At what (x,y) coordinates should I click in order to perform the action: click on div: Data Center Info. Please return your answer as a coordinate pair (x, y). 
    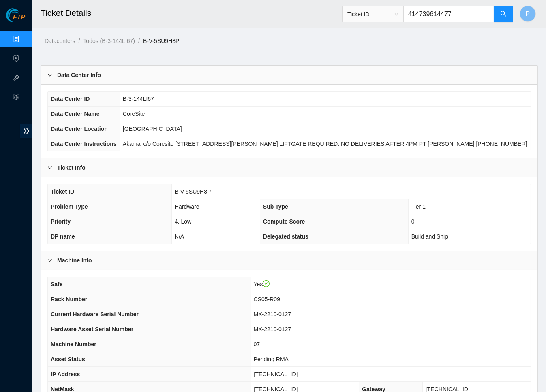
    Looking at the image, I should click on (289, 75).